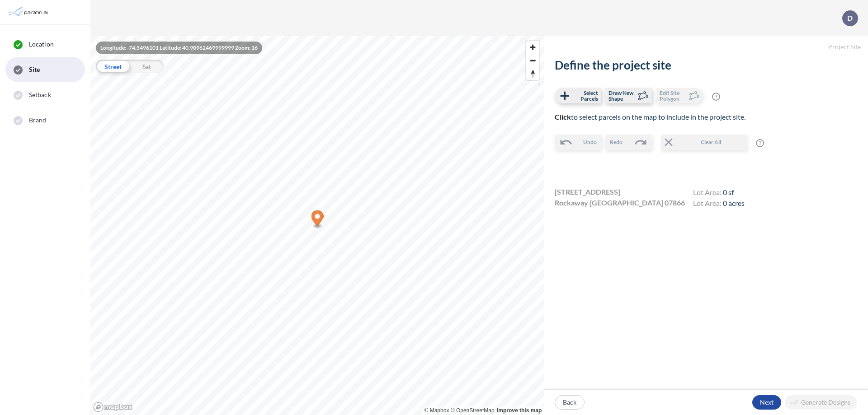 The height and width of the screenshot is (415, 868). What do you see at coordinates (533, 47) in the screenshot?
I see `button: Zoom in` at bounding box center [533, 47].